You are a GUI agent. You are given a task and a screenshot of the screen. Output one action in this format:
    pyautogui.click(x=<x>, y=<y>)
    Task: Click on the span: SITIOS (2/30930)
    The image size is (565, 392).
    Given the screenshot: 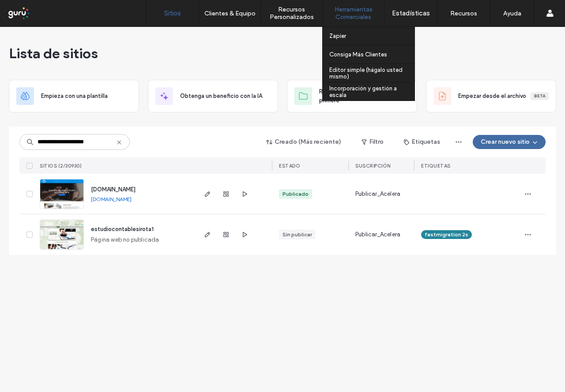 What is the action you would take?
    pyautogui.click(x=61, y=166)
    